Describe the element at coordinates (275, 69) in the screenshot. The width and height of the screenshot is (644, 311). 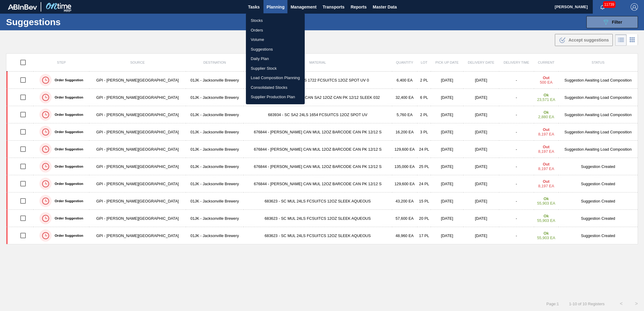
I see `a: Supplier Stock` at that location.